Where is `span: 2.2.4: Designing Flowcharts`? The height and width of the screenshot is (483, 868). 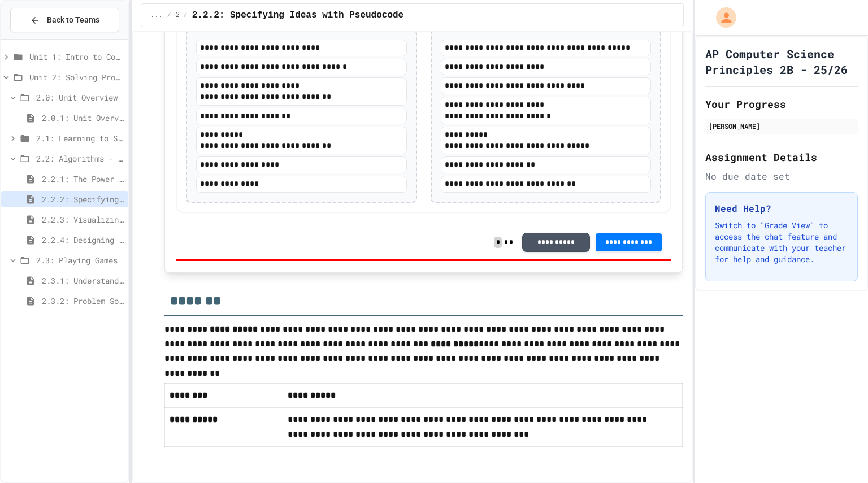
span: 2.2.4: Designing Flowcharts is located at coordinates (82, 240).